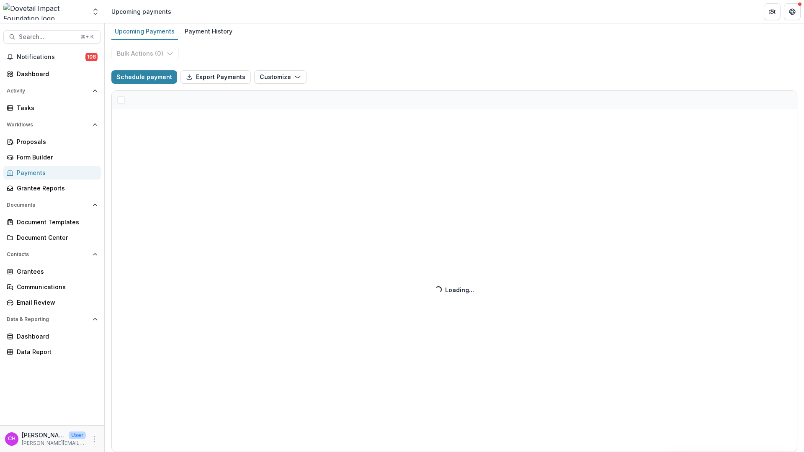 The image size is (804, 452). What do you see at coordinates (55, 172) in the screenshot?
I see `div: Payments` at bounding box center [55, 172].